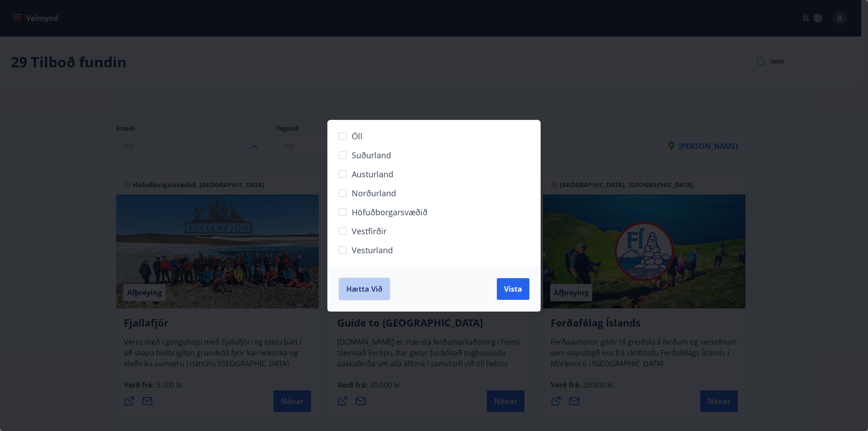 The height and width of the screenshot is (431, 868). Describe the element at coordinates (364, 289) in the screenshot. I see `button: Hætta við` at that location.